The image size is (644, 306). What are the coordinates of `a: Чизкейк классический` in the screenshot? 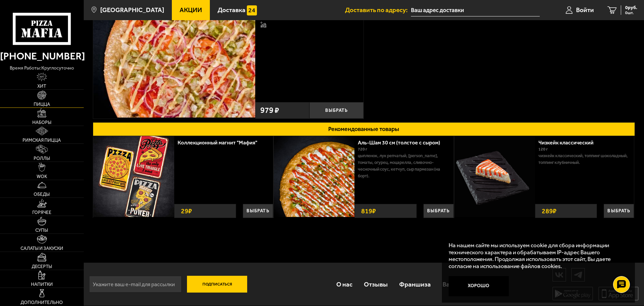 It's located at (570, 142).